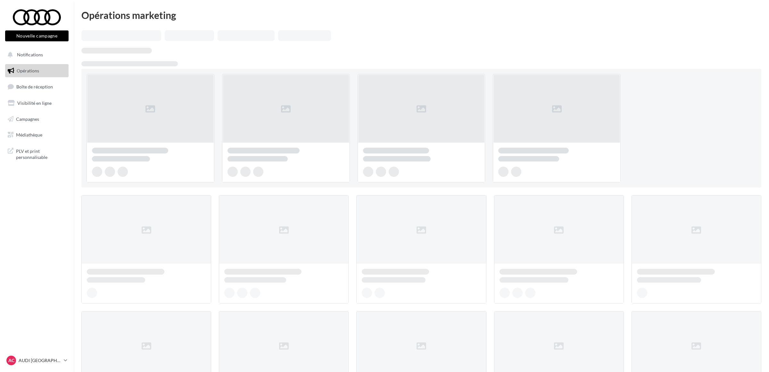  Describe the element at coordinates (37, 153) in the screenshot. I see `a: PLV et print personnalisable` at that location.